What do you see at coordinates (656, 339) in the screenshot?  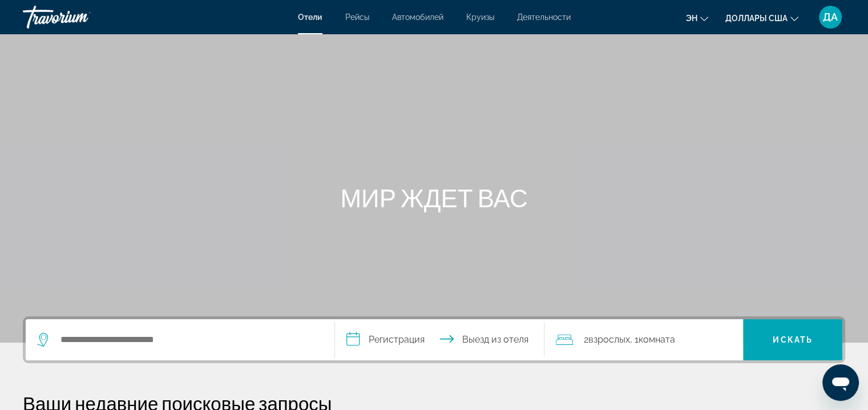 I see `span: Комната` at bounding box center [656, 339].